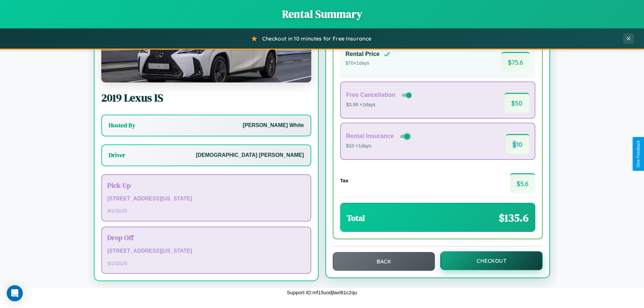  What do you see at coordinates (638, 154) in the screenshot?
I see `div: Give Feedback` at bounding box center [638, 154].